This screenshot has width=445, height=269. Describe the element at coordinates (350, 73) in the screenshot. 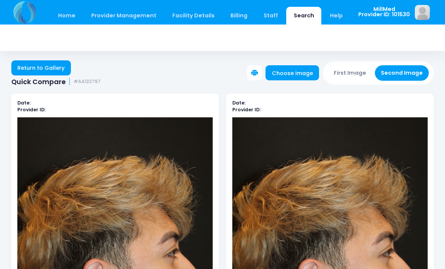

I see `button: First Image` at that location.